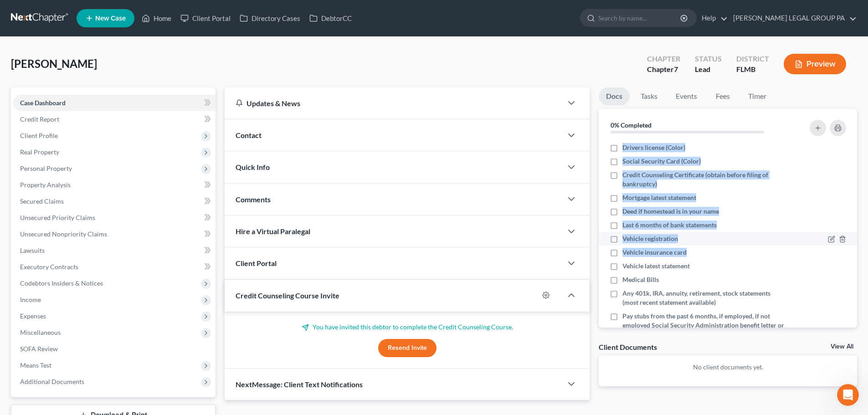 The width and height of the screenshot is (868, 415). Describe the element at coordinates (57, 217) in the screenshot. I see `span: Unsecured Priority Claims` at that location.